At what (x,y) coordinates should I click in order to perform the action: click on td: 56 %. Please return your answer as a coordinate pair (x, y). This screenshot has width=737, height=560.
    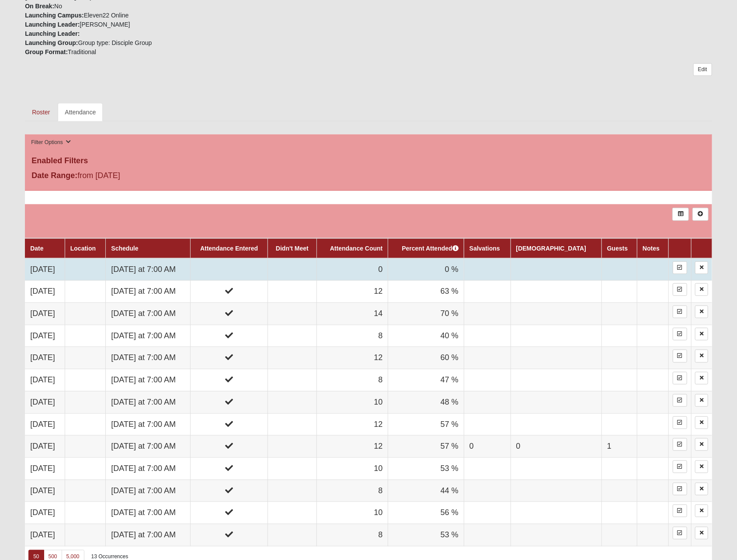
    Looking at the image, I should click on (426, 514).